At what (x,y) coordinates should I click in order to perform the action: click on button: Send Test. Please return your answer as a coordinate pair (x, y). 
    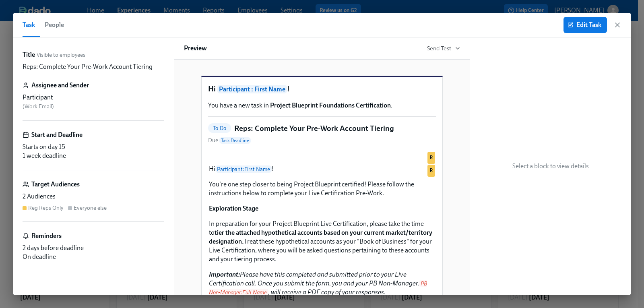
    Looking at the image, I should click on (443, 48).